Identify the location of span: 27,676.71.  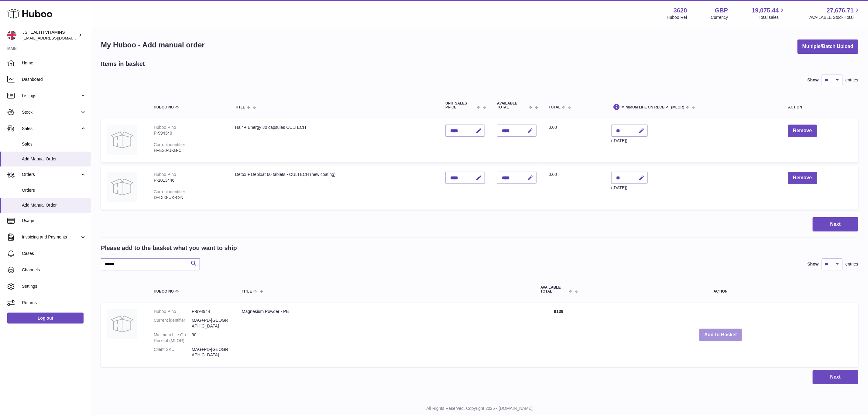
(840, 10).